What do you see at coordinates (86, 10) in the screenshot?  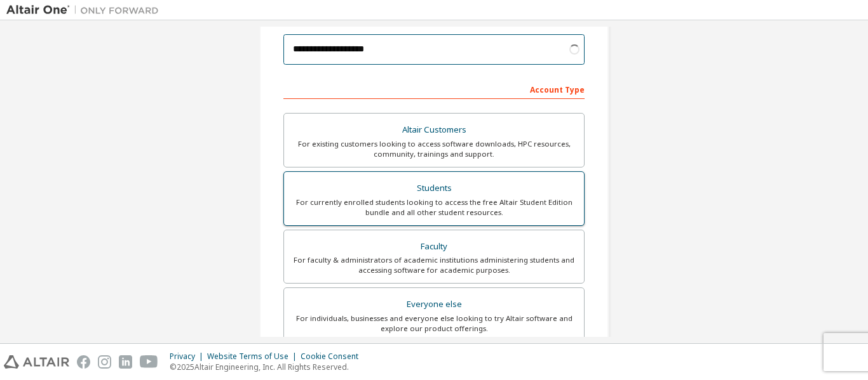 I see `img: Altair One` at bounding box center [86, 10].